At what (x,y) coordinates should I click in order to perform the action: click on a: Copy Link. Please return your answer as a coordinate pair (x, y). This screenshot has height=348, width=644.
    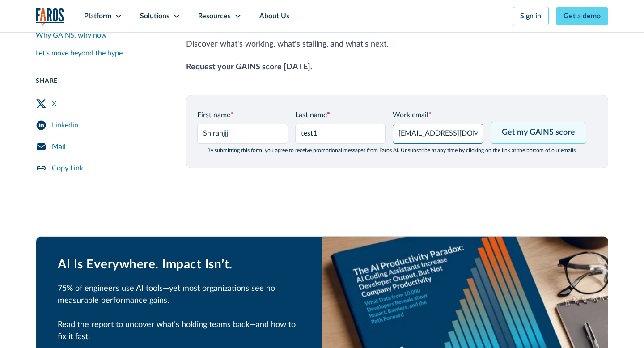
    Looking at the image, I should click on (100, 168).